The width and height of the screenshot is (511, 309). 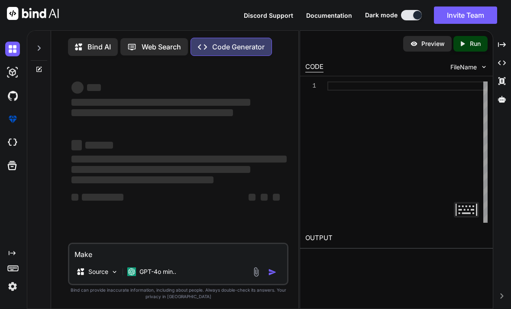 What do you see at coordinates (315, 67) in the screenshot?
I see `div: CODE` at bounding box center [315, 67].